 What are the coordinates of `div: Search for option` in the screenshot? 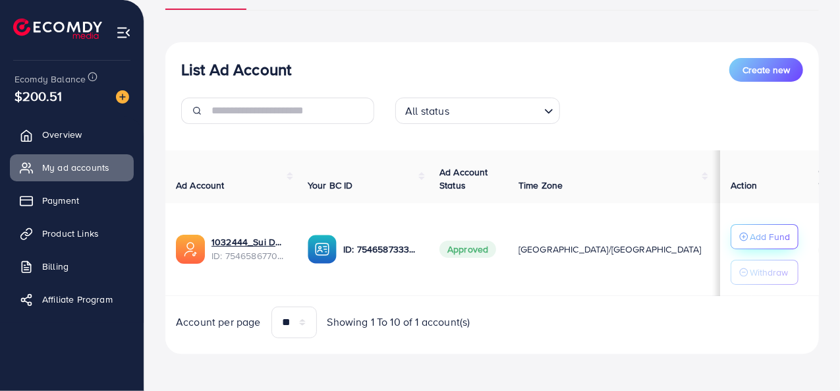 It's located at (478, 111).